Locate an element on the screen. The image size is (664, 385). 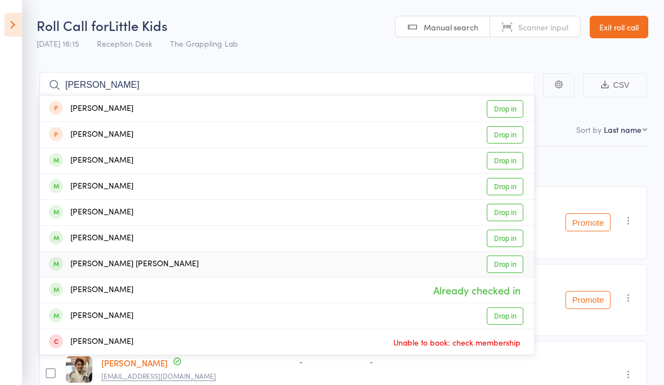
span: Roll Call for is located at coordinates (73, 25).